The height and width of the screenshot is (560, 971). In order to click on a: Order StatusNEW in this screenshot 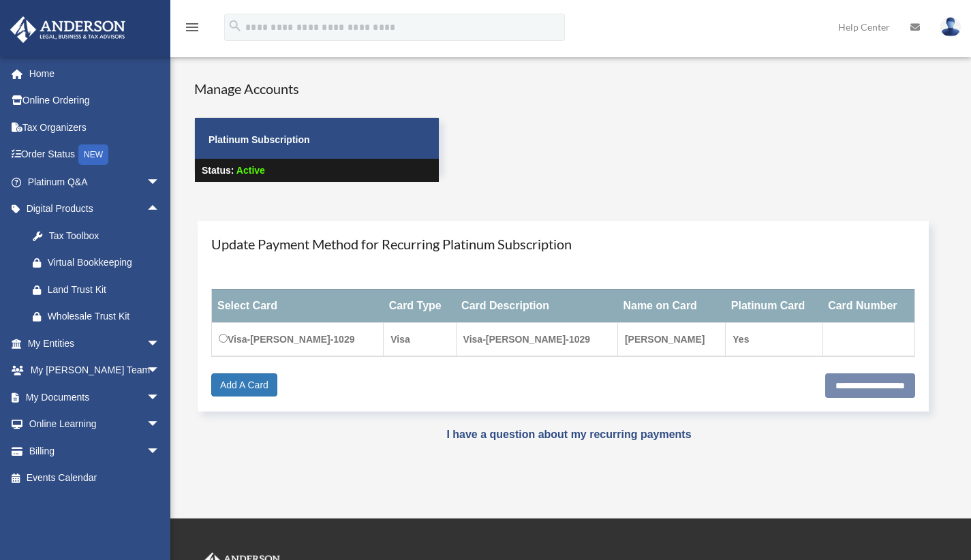, I will do `click(95, 155)`.